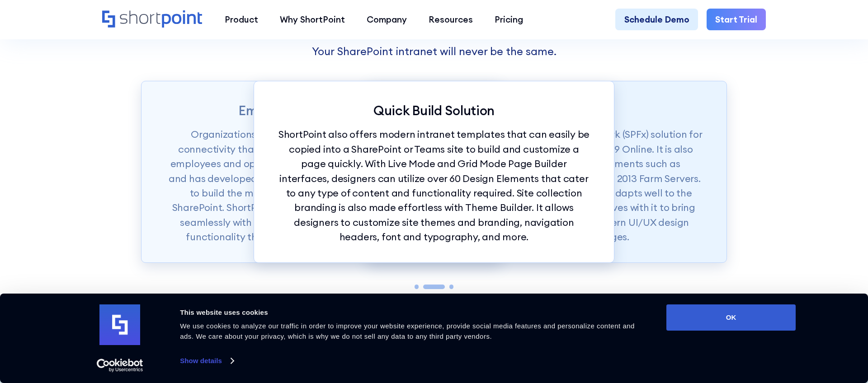  Describe the element at coordinates (152, 20) in the screenshot. I see `a: Home` at that location.